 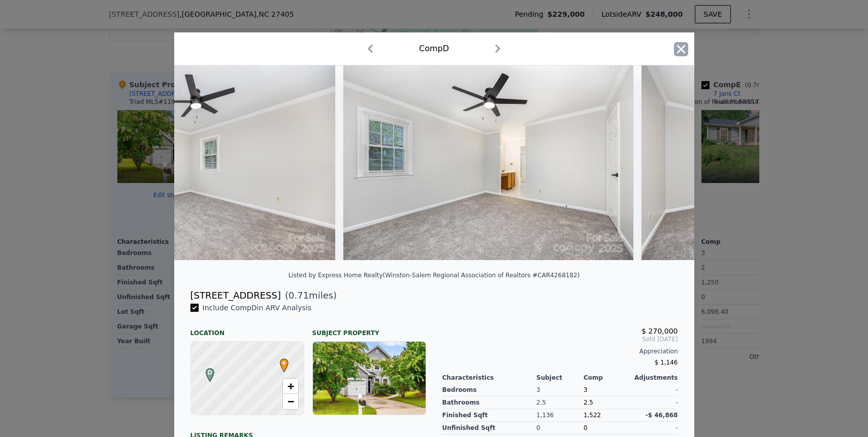 I want to click on div: Comp, so click(x=606, y=378).